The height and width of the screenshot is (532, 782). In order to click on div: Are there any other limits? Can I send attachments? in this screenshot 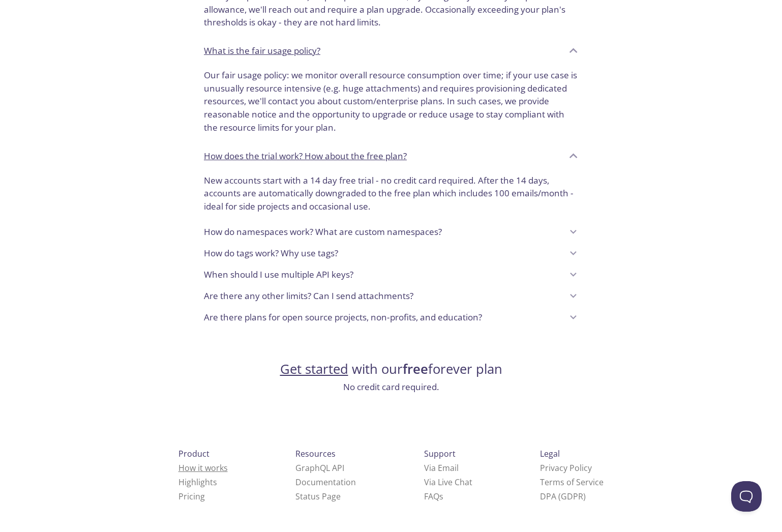, I will do `click(391, 296)`.